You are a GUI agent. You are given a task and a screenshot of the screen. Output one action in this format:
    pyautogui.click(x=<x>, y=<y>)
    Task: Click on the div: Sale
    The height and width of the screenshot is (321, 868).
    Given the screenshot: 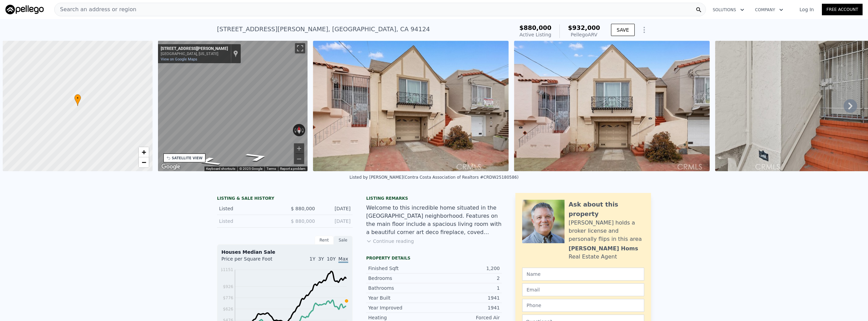 What is the action you would take?
    pyautogui.click(x=343, y=240)
    